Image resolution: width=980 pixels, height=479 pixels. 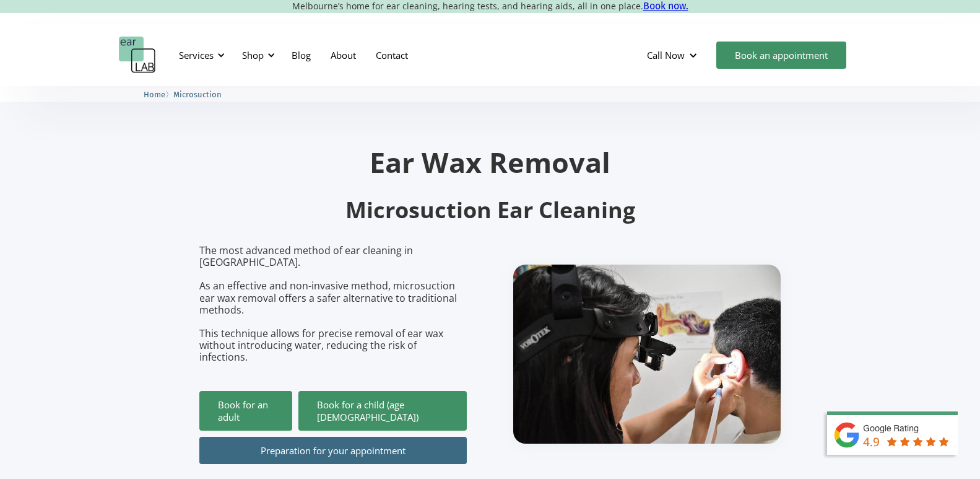 I want to click on a: Home, so click(x=154, y=93).